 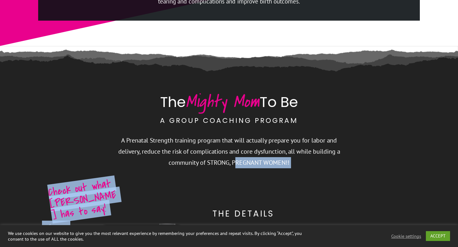 I want to click on a: ACCEPT, so click(x=438, y=236).